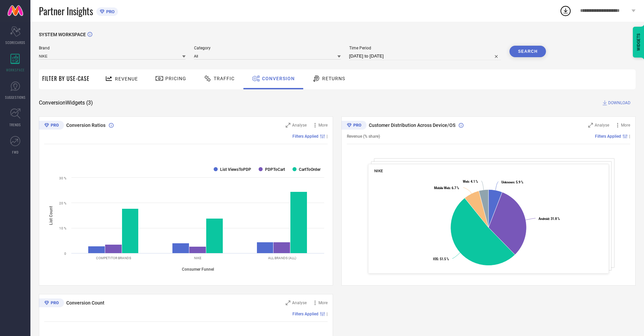  What do you see at coordinates (15, 70) in the screenshot?
I see `span: WORKSPACE` at bounding box center [15, 70].